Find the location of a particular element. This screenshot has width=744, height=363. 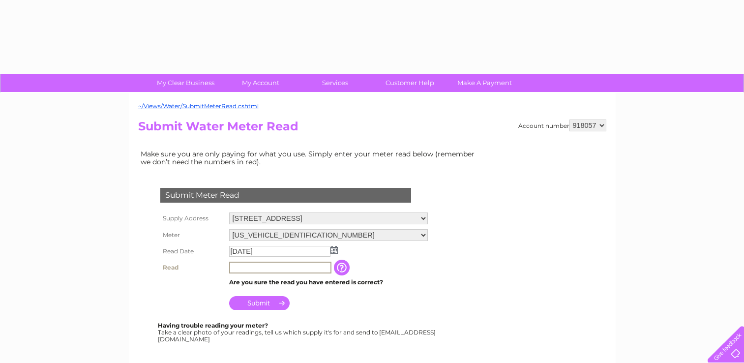

th: Read Date is located at coordinates (192, 251).